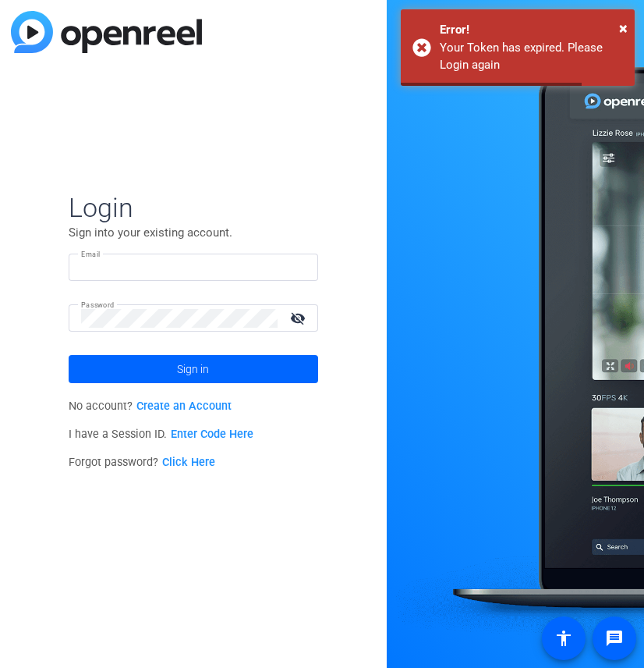  What do you see at coordinates (614, 638) in the screenshot?
I see `mat-icon: message` at bounding box center [614, 638].